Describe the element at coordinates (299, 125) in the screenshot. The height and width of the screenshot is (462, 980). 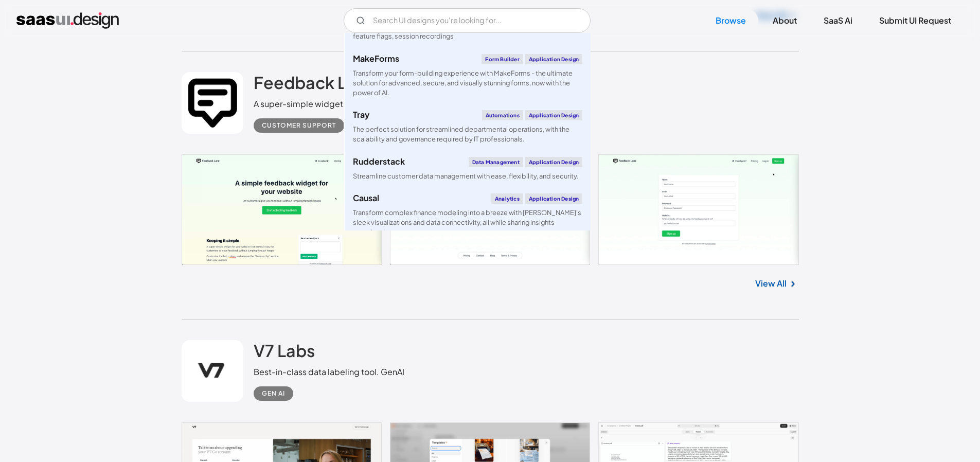
I see `div: Customer Support` at that location.